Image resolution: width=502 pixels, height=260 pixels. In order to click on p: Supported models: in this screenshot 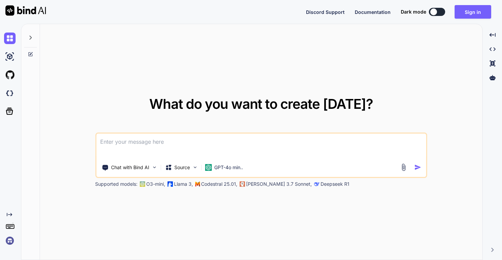, I will do `click(116, 184)`.